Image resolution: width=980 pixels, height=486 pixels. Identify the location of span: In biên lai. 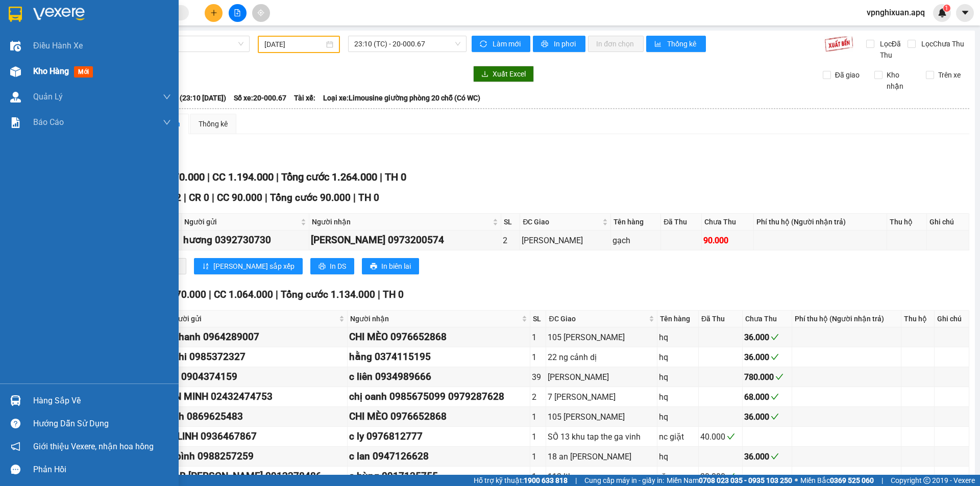
(396, 267).